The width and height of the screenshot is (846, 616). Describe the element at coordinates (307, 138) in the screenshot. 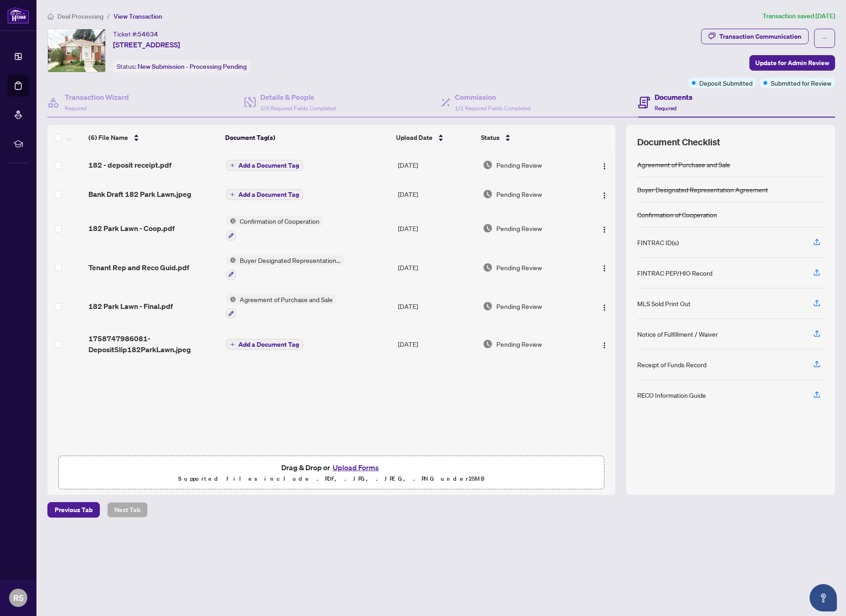

I see `th: Document Tag(s)` at that location.